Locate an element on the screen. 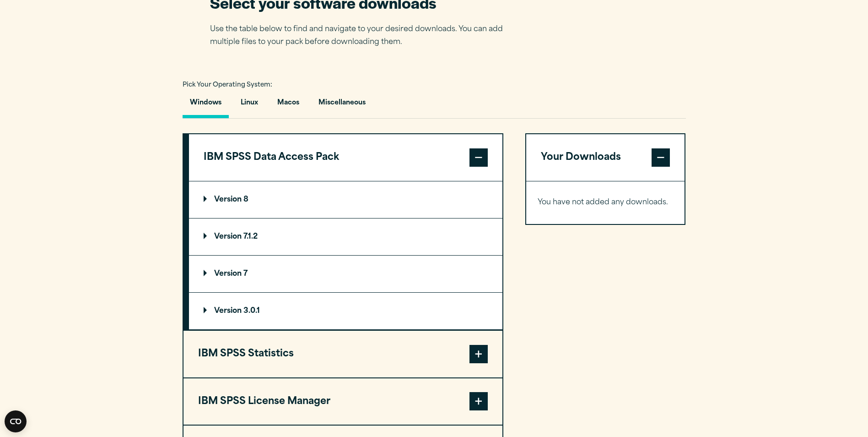 Image resolution: width=868 pixels, height=437 pixels. span: Pick Your Operating System: is located at coordinates (227, 85).